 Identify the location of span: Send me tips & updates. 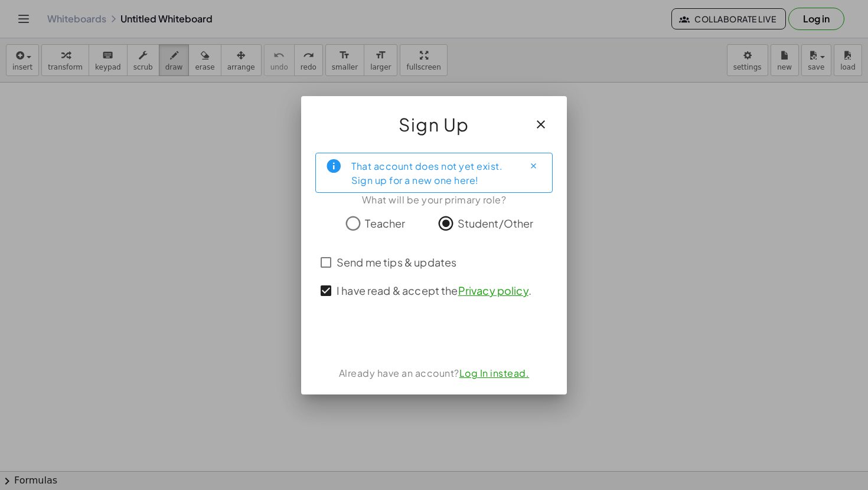
(396, 262).